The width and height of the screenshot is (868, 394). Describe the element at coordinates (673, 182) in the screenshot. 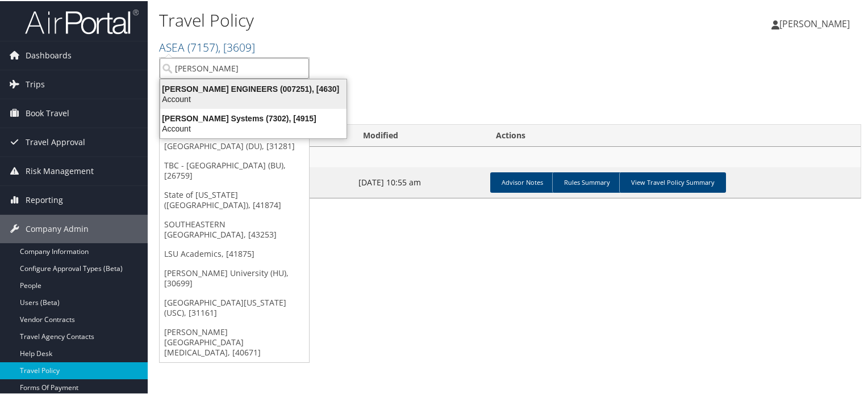

I see `a: View Travel Policy Summary` at that location.